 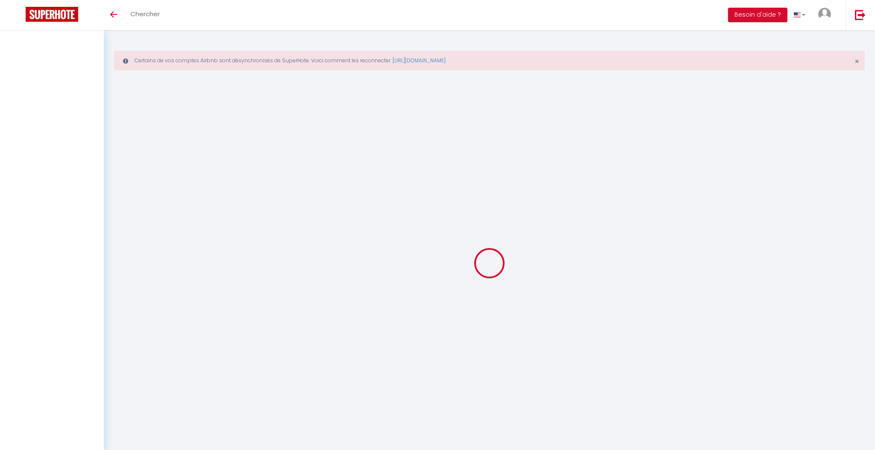 What do you see at coordinates (757, 15) in the screenshot?
I see `button: Besoin d'aide ?` at bounding box center [757, 15].